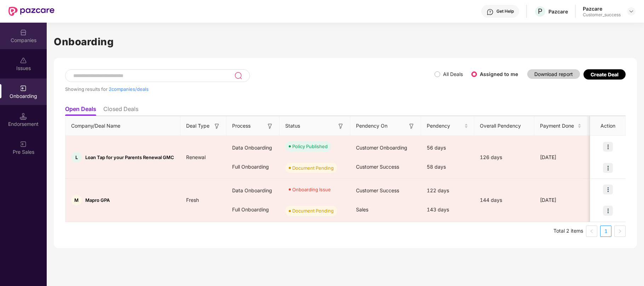 The width and height of the screenshot is (644, 286). I want to click on div: Create Deal, so click(604, 74).